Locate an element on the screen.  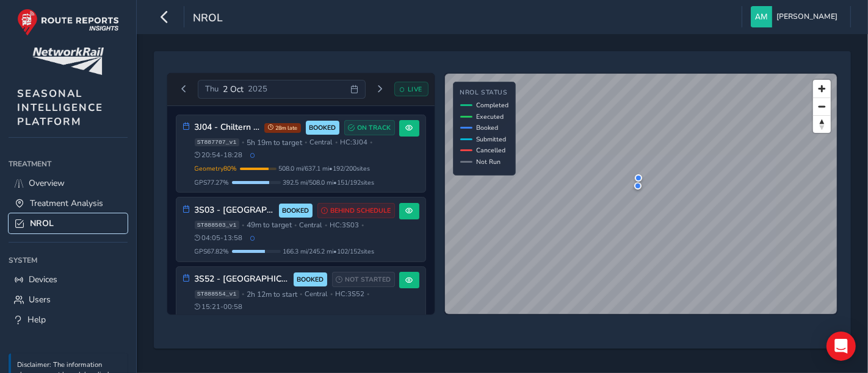
span: Thu is located at coordinates (212, 89).